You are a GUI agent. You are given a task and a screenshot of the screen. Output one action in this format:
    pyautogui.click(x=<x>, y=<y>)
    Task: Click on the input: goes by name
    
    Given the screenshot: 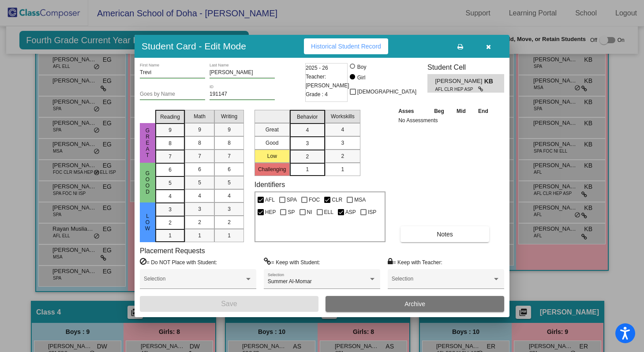 What is the action you would take?
    pyautogui.click(x=172, y=94)
    